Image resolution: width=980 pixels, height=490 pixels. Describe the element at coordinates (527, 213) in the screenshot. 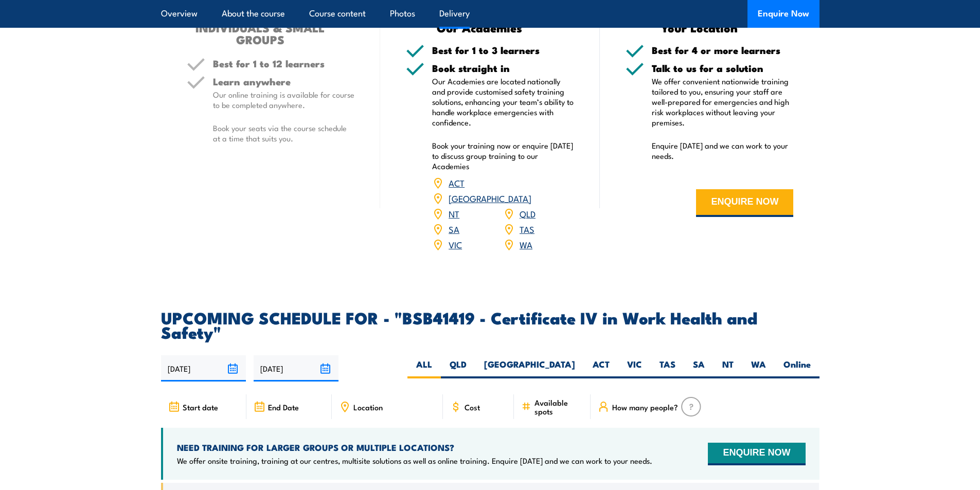

I see `a: QLD` at that location.